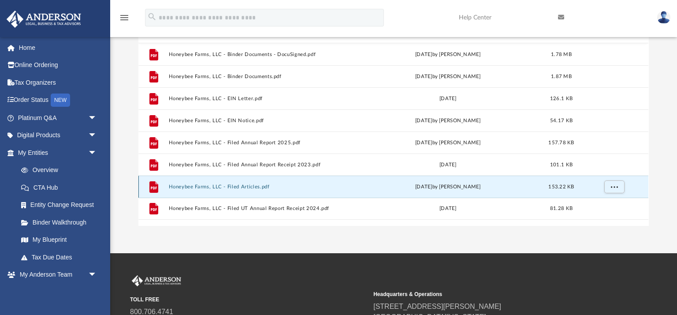 The width and height of the screenshot is (677, 315). Describe the element at coordinates (58, 65) in the screenshot. I see `a: Online Ordering` at that location.